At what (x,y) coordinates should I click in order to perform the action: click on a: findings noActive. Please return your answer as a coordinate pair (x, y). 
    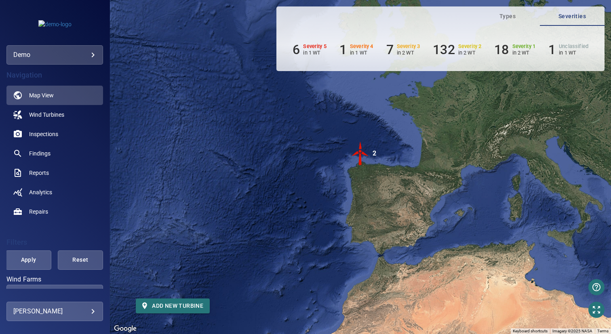
    Looking at the image, I should click on (55, 153).